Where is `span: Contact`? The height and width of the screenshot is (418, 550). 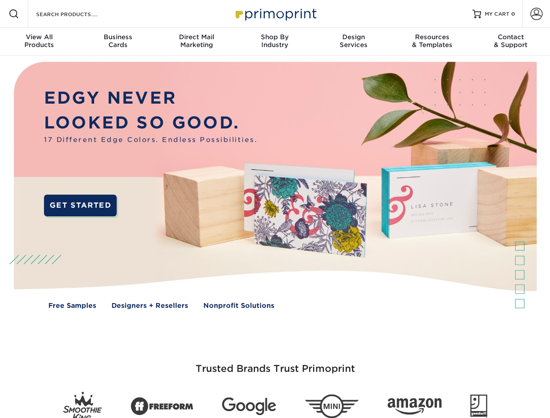
span: Contact is located at coordinates (511, 37).